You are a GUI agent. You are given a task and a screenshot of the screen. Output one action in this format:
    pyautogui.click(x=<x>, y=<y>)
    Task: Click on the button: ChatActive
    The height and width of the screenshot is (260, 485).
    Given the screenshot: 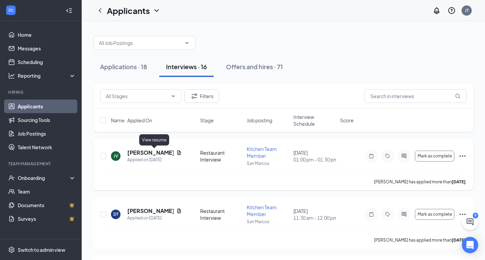 What is the action you would take?
    pyautogui.click(x=470, y=222)
    